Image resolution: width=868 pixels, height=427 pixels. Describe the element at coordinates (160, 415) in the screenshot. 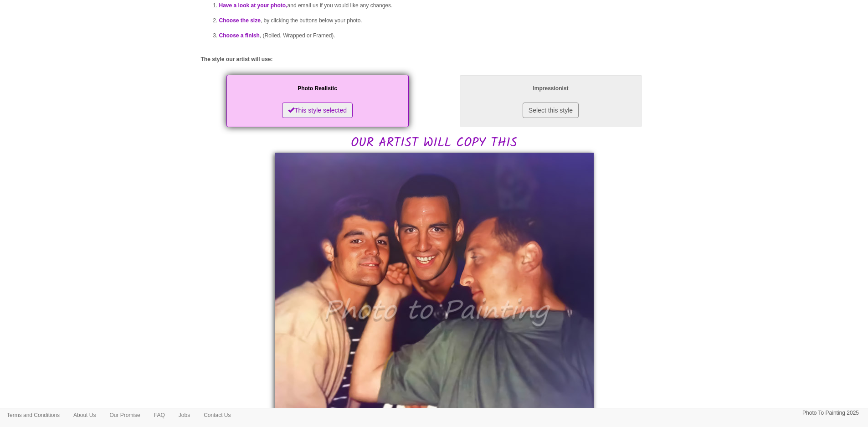

I see `a: FAQ` at that location.